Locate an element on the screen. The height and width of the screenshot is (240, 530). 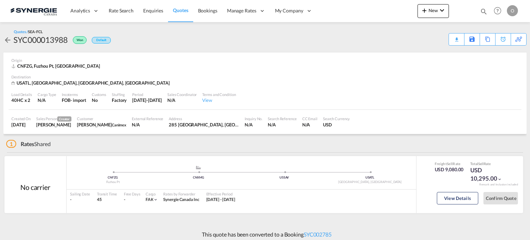
span: Quotes is located at coordinates (180, 10).